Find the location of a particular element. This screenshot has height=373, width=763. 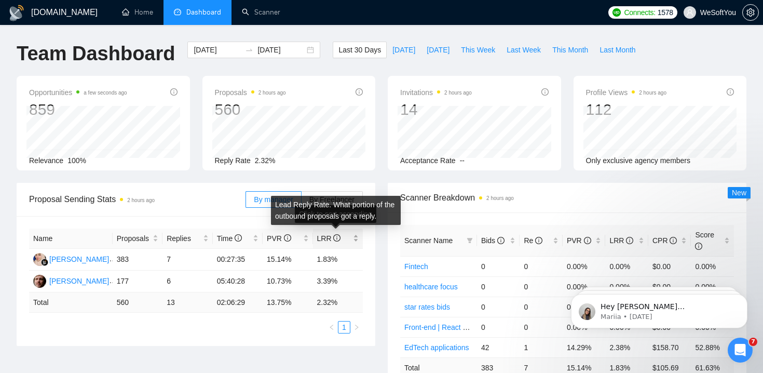

td: 7 is located at coordinates (187, 259).